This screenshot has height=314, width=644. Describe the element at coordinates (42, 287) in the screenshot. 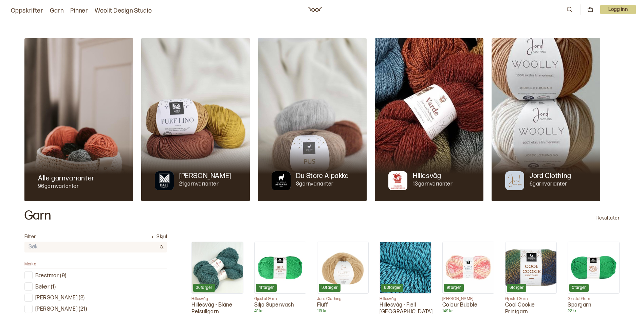

I see `p: Bøker` at that location.